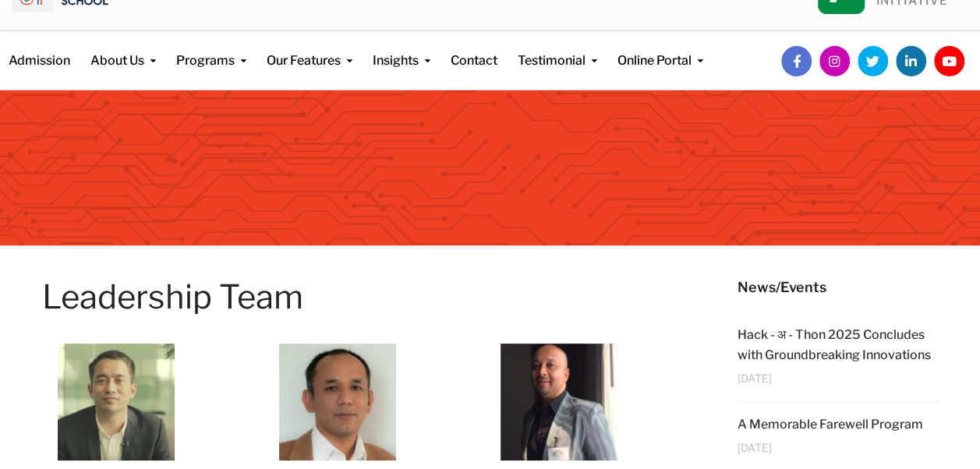 The image size is (980, 469). I want to click on a: Our Features, so click(309, 50).